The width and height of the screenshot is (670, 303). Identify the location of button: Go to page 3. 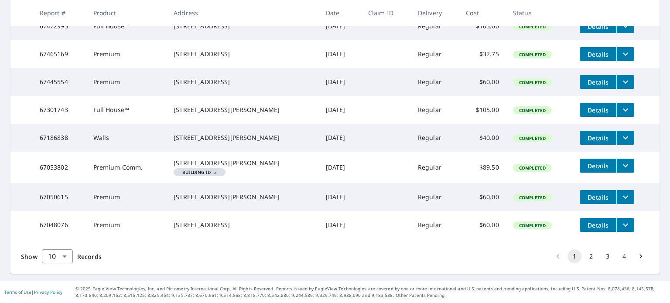
(608, 256).